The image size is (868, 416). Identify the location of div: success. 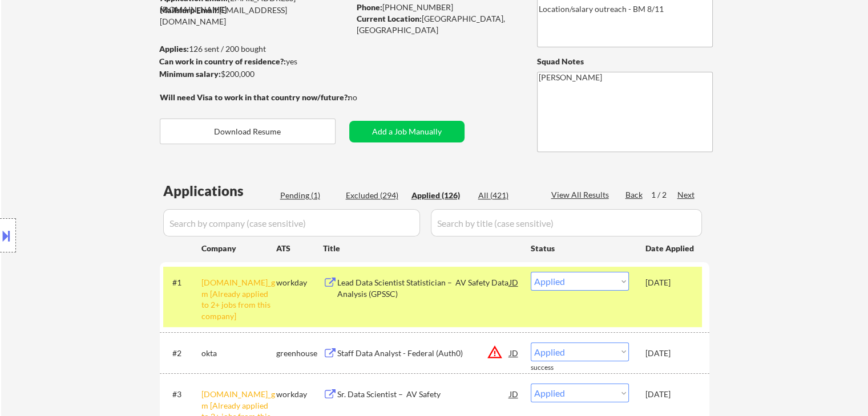
(553, 368).